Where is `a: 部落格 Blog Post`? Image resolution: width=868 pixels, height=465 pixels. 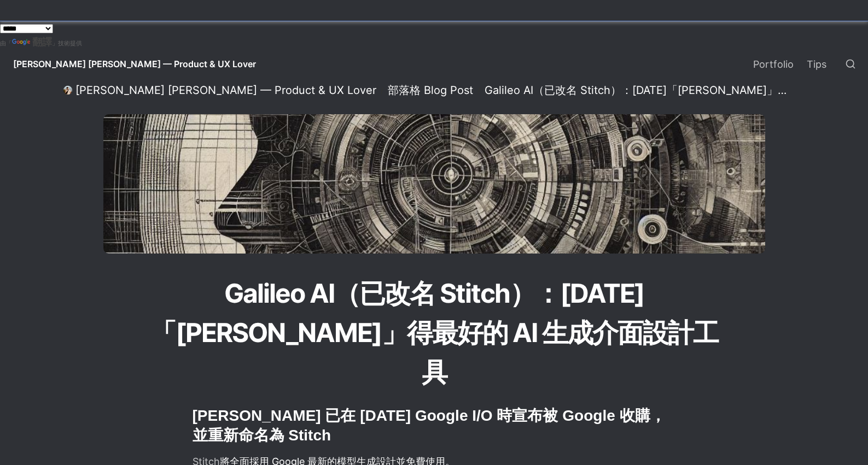
a: 部落格 Blog Post is located at coordinates (431, 90).